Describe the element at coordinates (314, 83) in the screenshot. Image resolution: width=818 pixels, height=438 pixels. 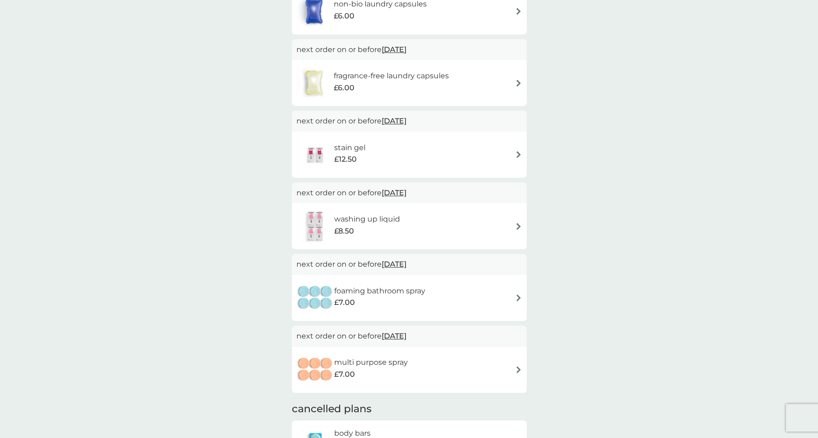
I see `img: fragrance-free laundry capsules` at that location.